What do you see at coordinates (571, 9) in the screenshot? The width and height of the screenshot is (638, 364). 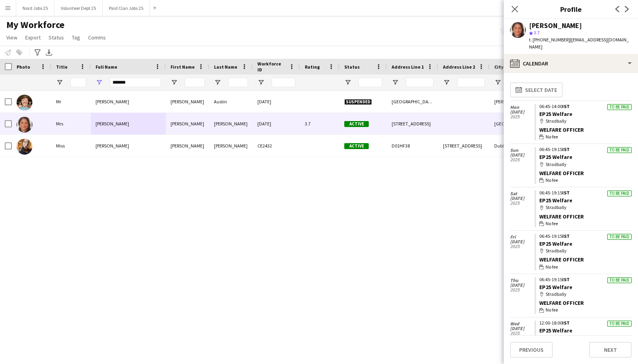 I see `h3: Profile` at bounding box center [571, 9].